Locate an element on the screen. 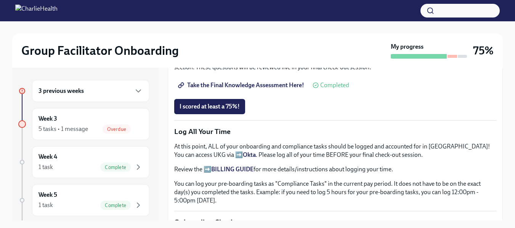 This screenshot has height=228, width=515. strong: Okta is located at coordinates (249, 155).